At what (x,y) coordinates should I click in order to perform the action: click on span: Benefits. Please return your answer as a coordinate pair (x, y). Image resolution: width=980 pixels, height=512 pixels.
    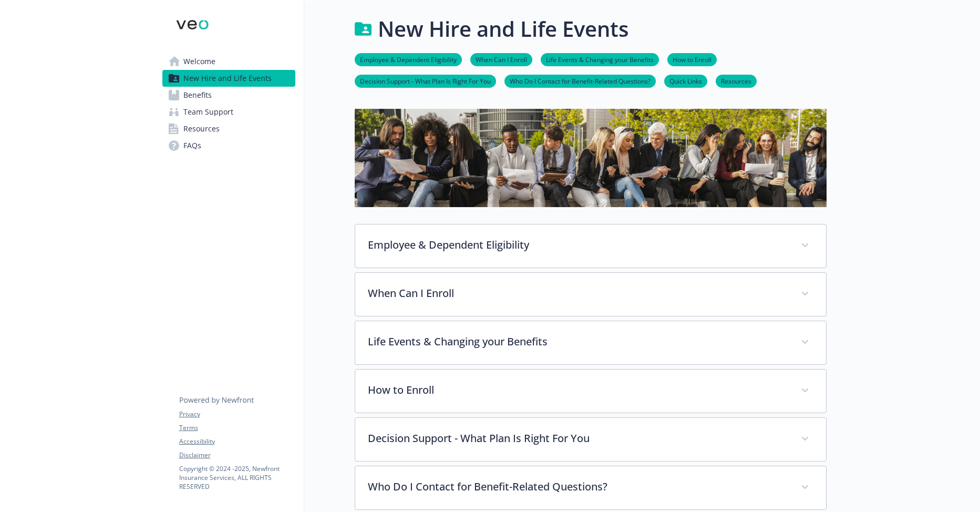
    Looking at the image, I should click on (197, 95).